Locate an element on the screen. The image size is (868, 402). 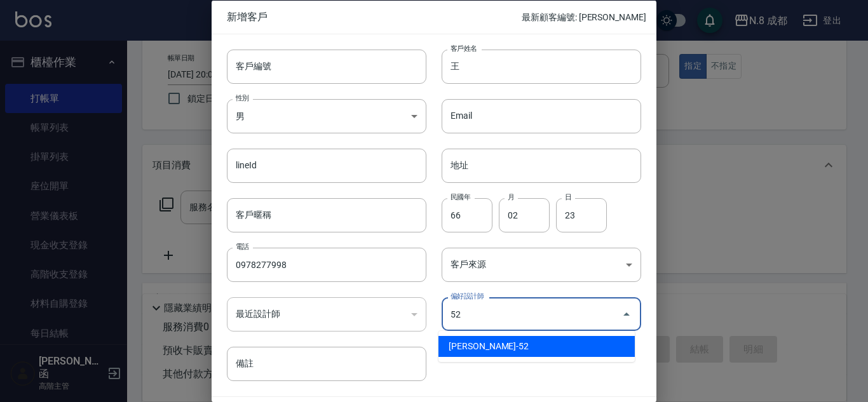
label: 月 is located at coordinates (511, 196).